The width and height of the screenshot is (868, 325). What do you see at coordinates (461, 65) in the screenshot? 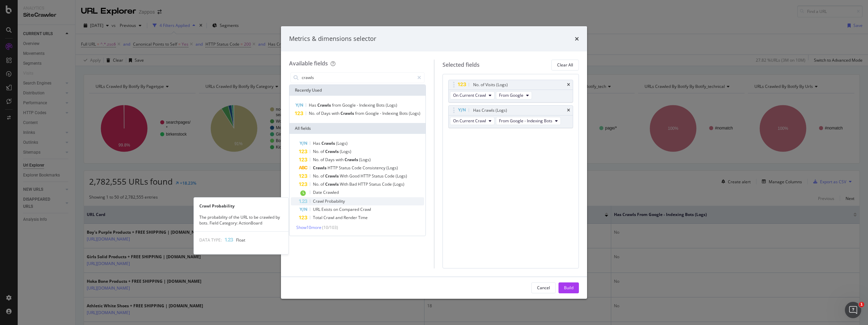
I see `div: Selected fields` at bounding box center [461, 65].